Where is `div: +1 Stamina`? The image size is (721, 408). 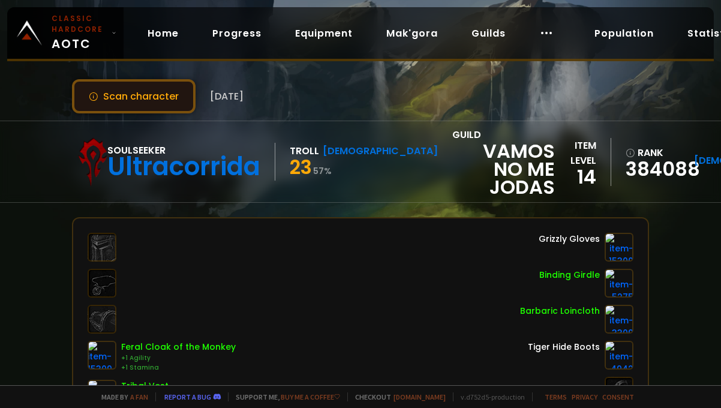 div: +1 Stamina is located at coordinates (178, 368).